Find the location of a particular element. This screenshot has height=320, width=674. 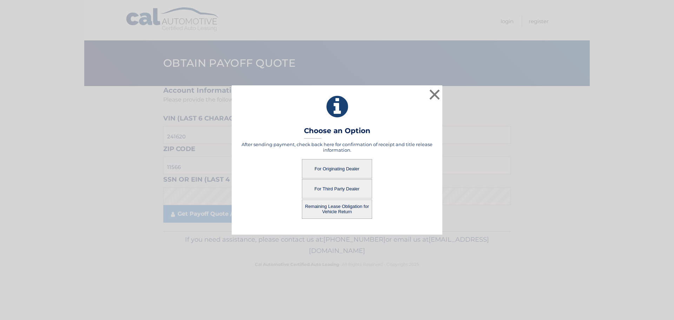

button: For Third Party Dealer is located at coordinates (337, 188).